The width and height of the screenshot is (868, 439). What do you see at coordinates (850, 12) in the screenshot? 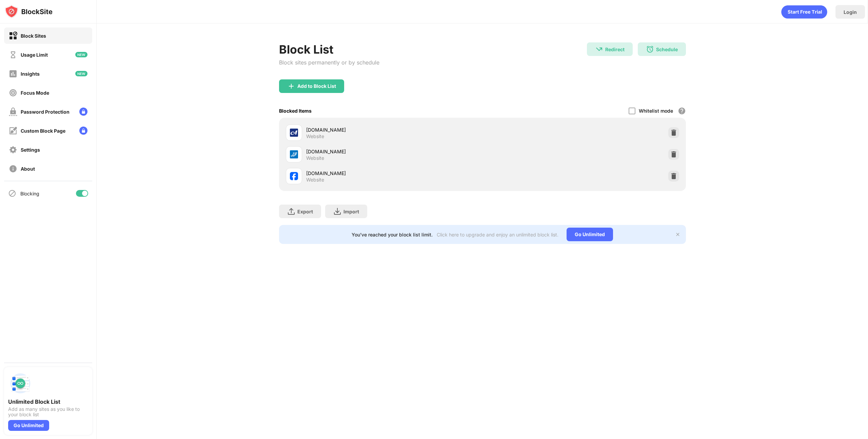
I see `div: Login` at bounding box center [850, 12].